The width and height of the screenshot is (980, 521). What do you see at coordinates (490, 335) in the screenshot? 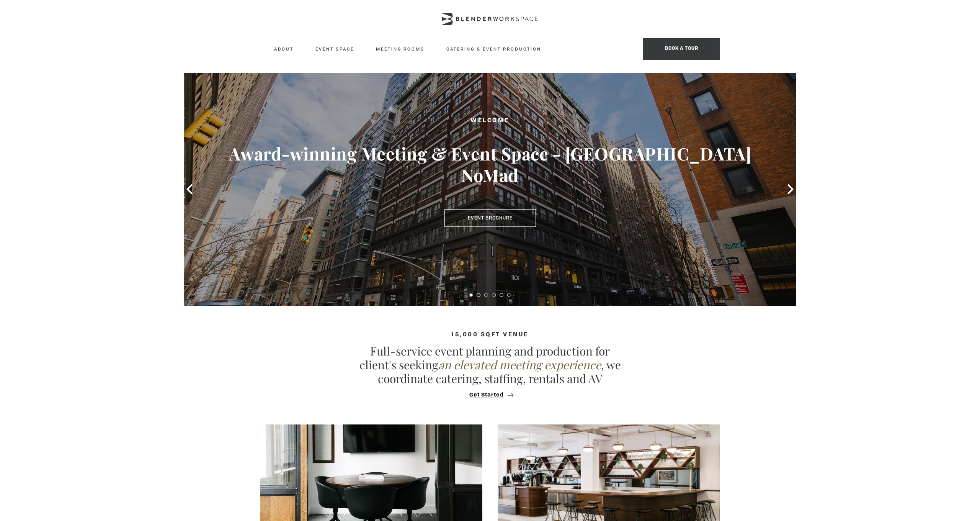
I see `h4: 15,000 sqft venue` at bounding box center [490, 335].